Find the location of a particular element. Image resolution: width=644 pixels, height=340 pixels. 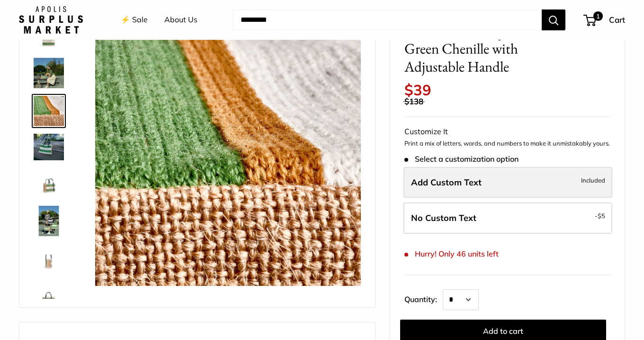

p: Print a mix of letters, words, and numbers to make it unmistakably yours. is located at coordinates (508, 144).